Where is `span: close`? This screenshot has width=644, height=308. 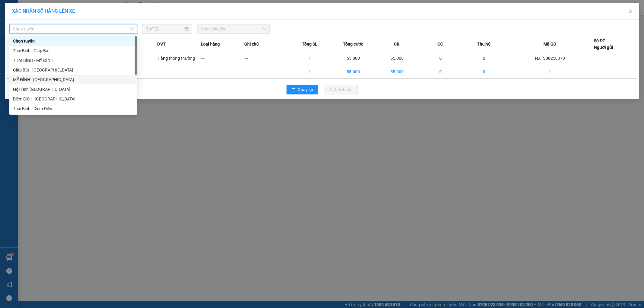 span: close is located at coordinates (631, 11).